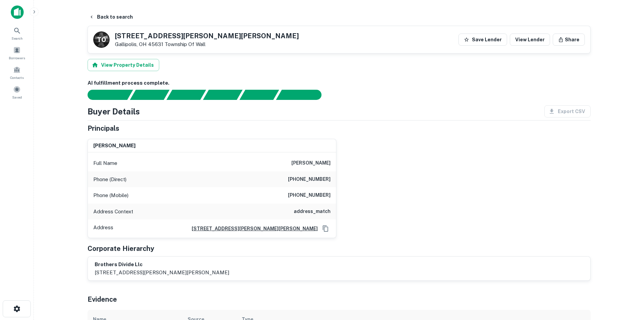  What do you see at coordinates (312, 211) in the screenshot?
I see `h6: address_match` at bounding box center [312, 211].